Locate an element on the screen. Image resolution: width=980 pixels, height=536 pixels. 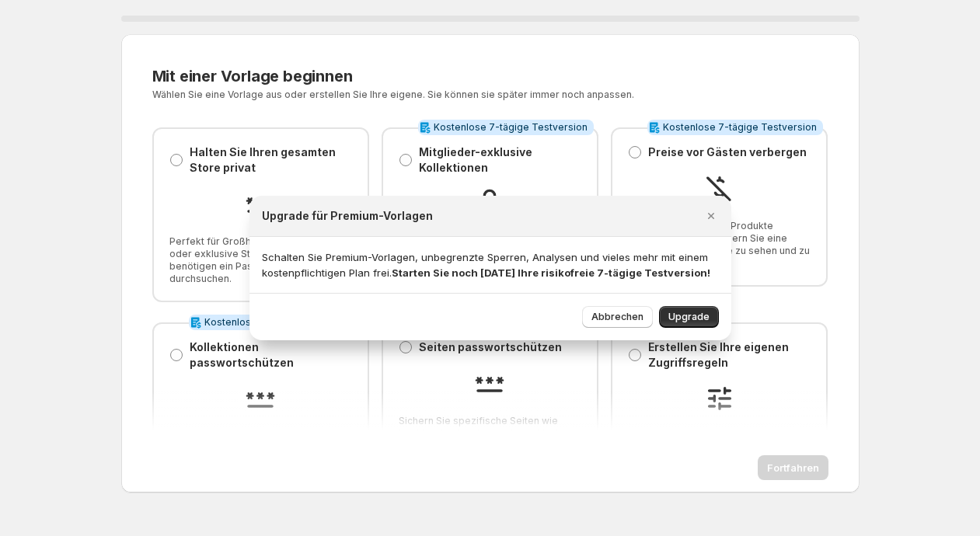
button: Upgrade is located at coordinates (688, 316).